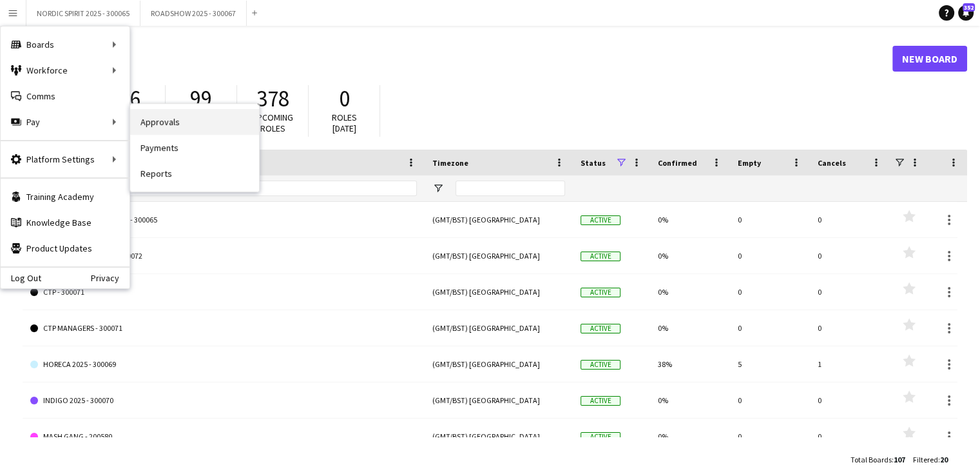 This screenshot has width=980, height=476. I want to click on a: Product Updates, so click(65, 248).